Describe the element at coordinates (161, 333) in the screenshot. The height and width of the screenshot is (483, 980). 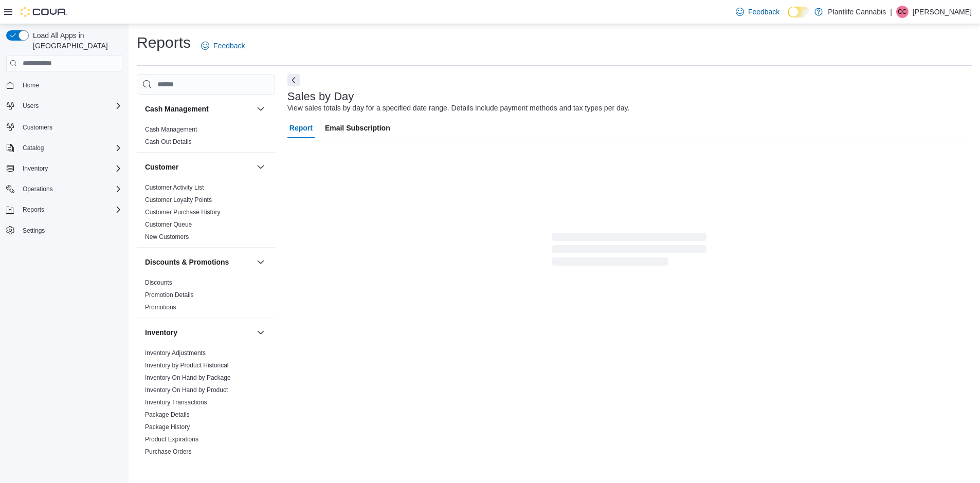
I see `h3: Inventory` at that location.